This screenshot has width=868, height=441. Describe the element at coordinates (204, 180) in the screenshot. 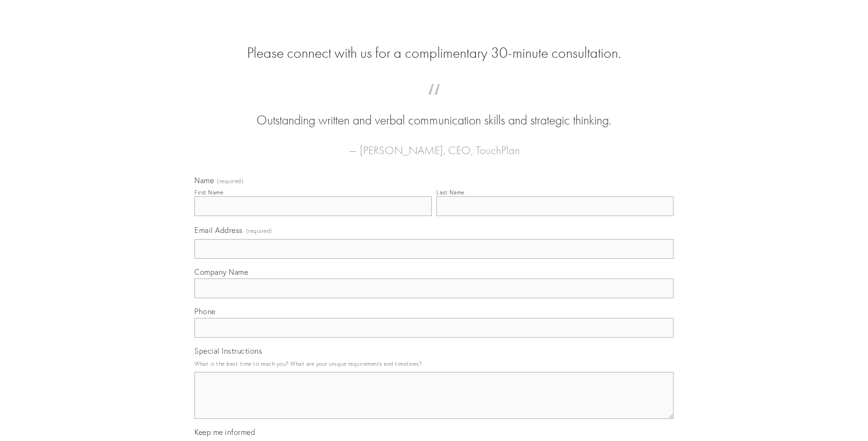

I see `span: Name` at that location.